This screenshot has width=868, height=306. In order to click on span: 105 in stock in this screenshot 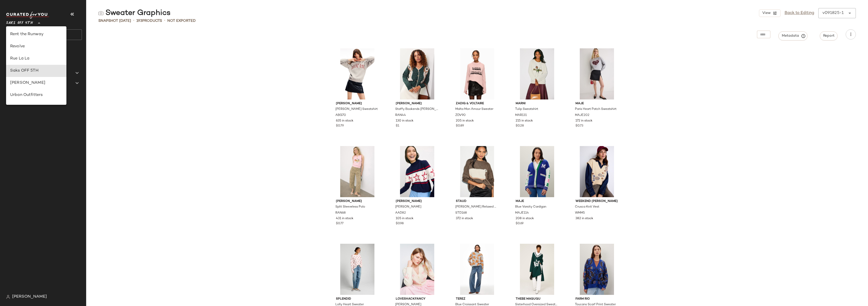, I will do `click(405, 219)`.